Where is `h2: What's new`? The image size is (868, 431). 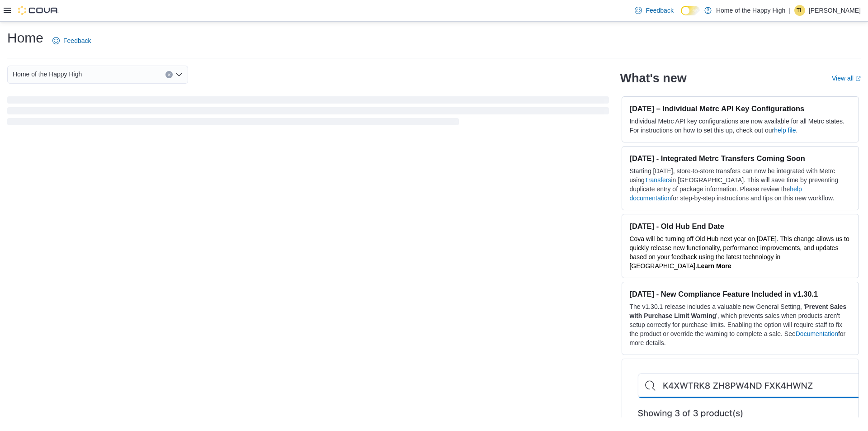 h2: What's new is located at coordinates (653, 79).